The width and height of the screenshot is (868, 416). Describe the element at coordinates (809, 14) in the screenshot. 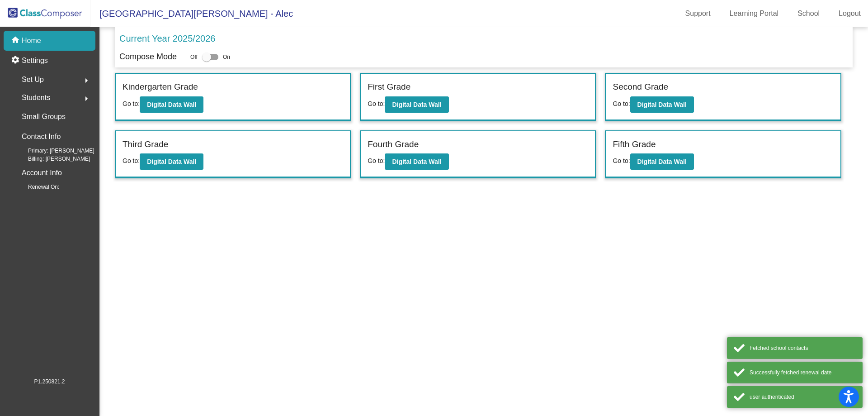

I see `a: School` at that location.